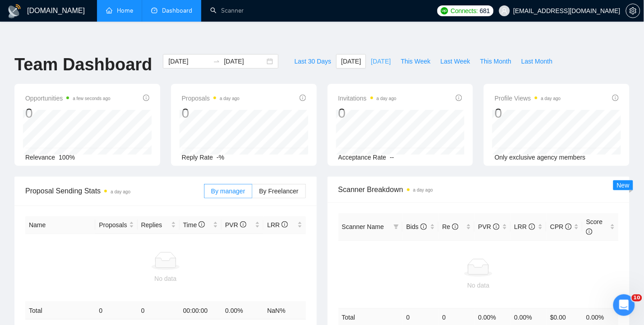  Describe the element at coordinates (194, 225) in the screenshot. I see `span: Time` at that location.